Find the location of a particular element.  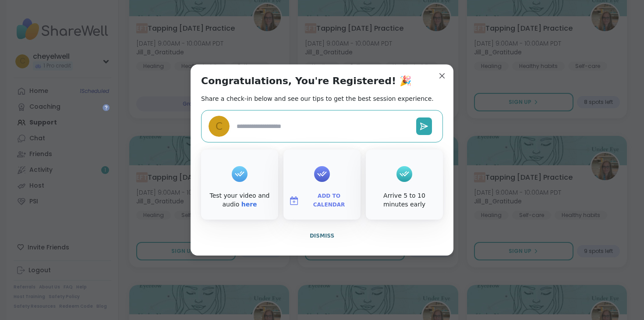

a: here is located at coordinates (249, 204).